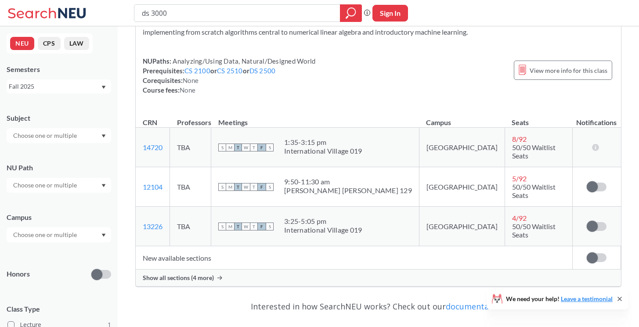 The image size is (639, 327). Describe the element at coordinates (351, 13) in the screenshot. I see `svg: magnifying glass` at that location.